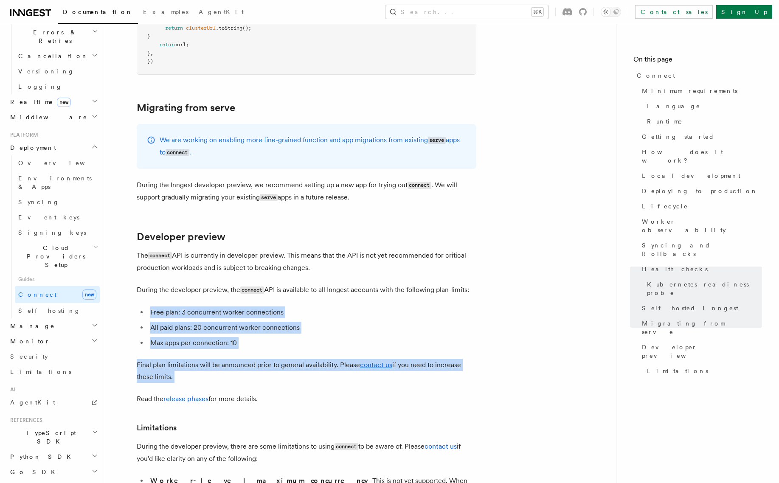  Describe the element at coordinates (312, 343) in the screenshot. I see `li: Max apps per connection: 10` at that location.